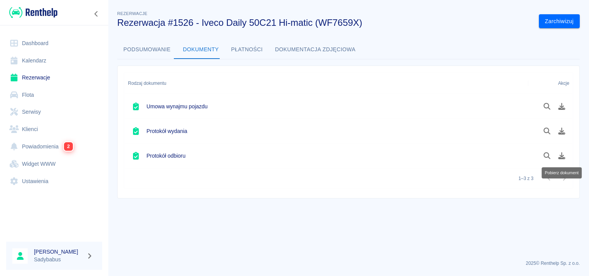 This screenshot has height=276, width=589. What do you see at coordinates (54, 112) in the screenshot?
I see `a: Serwisy` at bounding box center [54, 112].